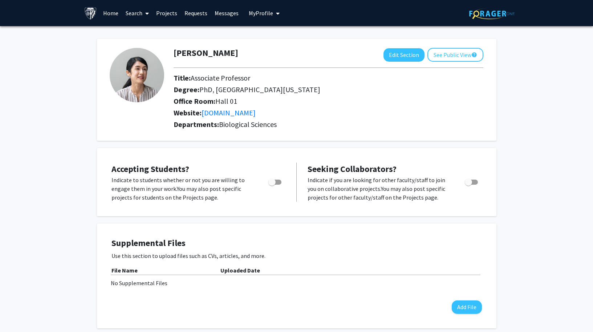  What do you see at coordinates (297, 256) in the screenshot?
I see `p: Use this section to upload files such as CVs, articles, and more.` at bounding box center [297, 256].